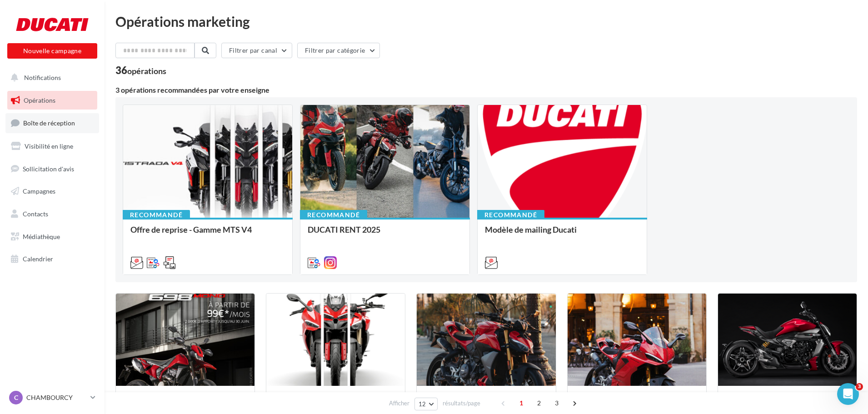  Describe the element at coordinates (487, 90) in the screenshot. I see `div: 3 opérations recommandées par votre enseigne` at that location.